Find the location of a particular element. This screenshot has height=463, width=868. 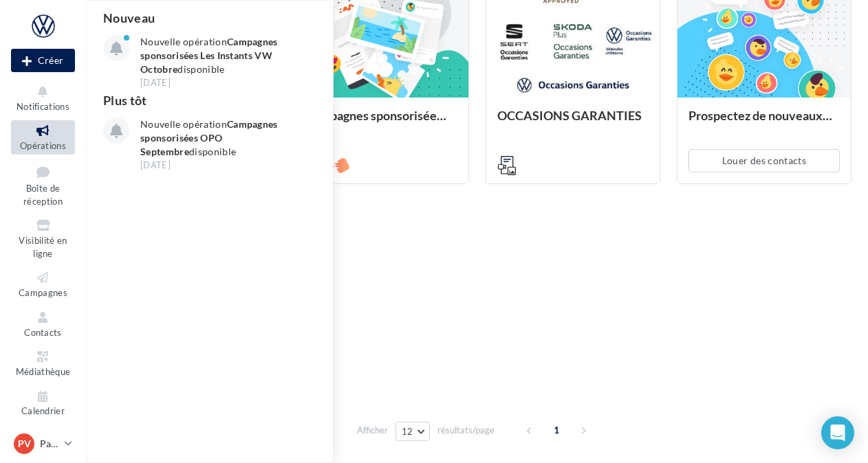

span: résultats/page is located at coordinates (465, 430).